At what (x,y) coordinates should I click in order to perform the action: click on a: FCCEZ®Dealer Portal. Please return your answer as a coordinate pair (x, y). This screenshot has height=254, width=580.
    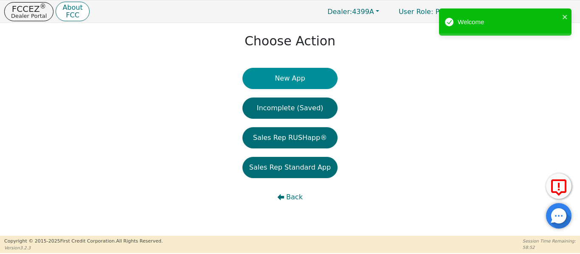
    Looking at the image, I should click on (29, 11).